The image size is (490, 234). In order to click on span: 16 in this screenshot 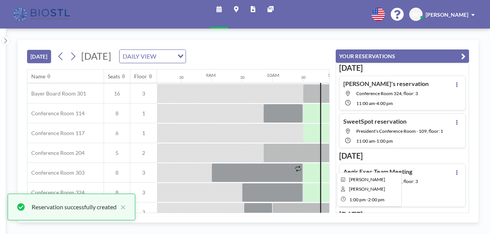, I will do `click(117, 94)`.